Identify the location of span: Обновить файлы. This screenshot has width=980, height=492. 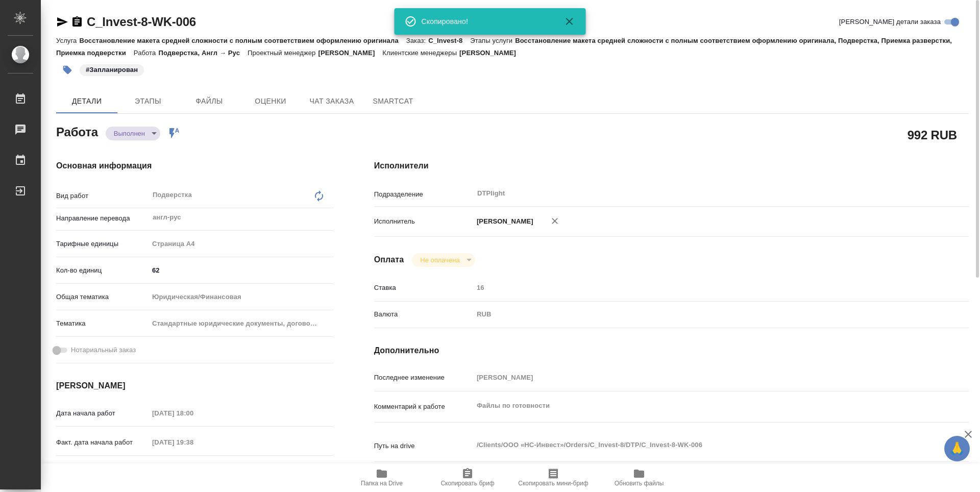
(639, 483).